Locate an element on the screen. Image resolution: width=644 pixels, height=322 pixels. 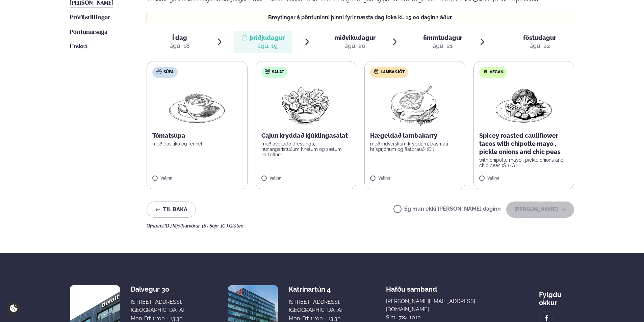
p: Breytingar á pöntuninni þinni fyrir næsta dag loka kl. 15:00 daginn áður. is located at coordinates (361, 17).